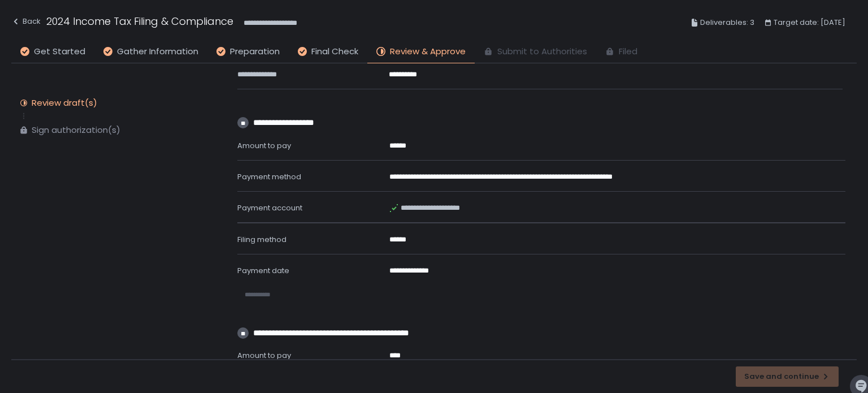 Image resolution: width=868 pixels, height=393 pixels. What do you see at coordinates (158, 51) in the screenshot?
I see `span: Gather Information` at bounding box center [158, 51].